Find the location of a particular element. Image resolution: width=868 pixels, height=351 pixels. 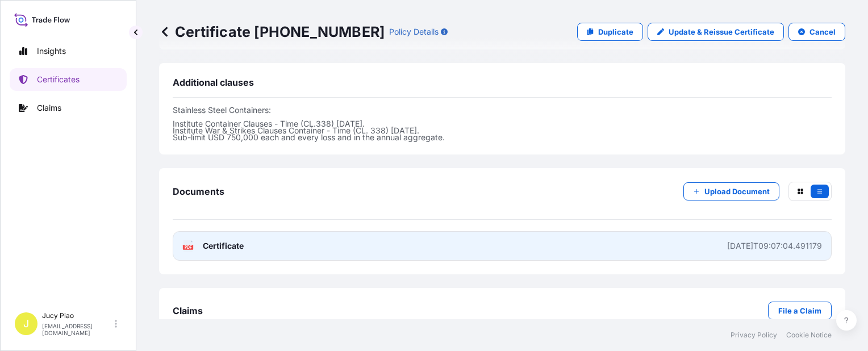

a: Certificates is located at coordinates (68, 79).